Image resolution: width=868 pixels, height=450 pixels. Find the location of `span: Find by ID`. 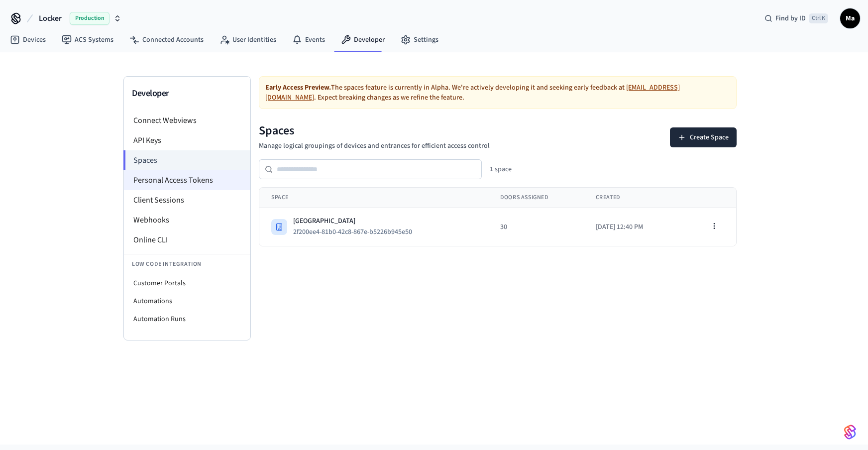

span: Find by ID is located at coordinates (791, 18).